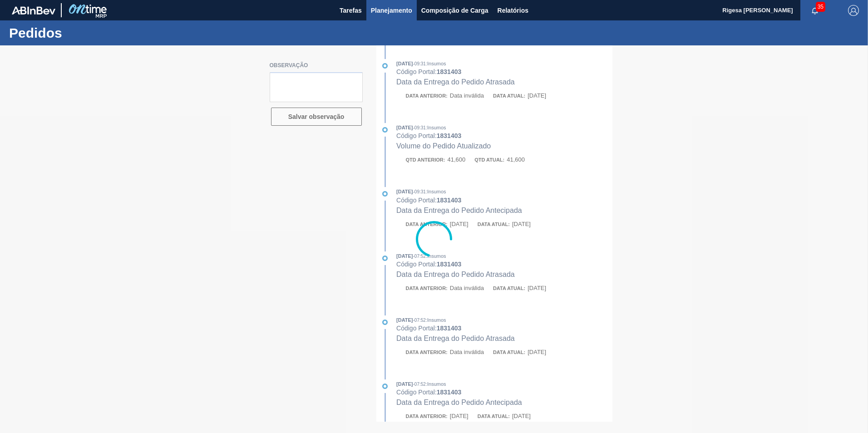 Image resolution: width=868 pixels, height=433 pixels. What do you see at coordinates (455, 10) in the screenshot?
I see `span: Composição de Carga` at bounding box center [455, 10].